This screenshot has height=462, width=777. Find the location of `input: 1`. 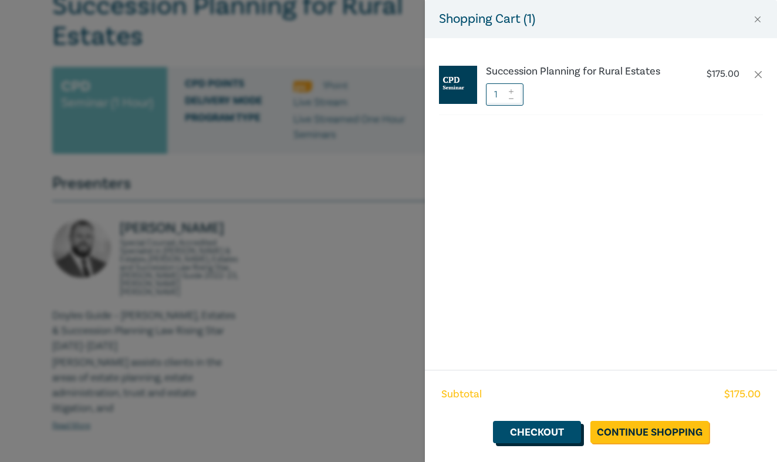

input: 1 is located at coordinates (504, 94).